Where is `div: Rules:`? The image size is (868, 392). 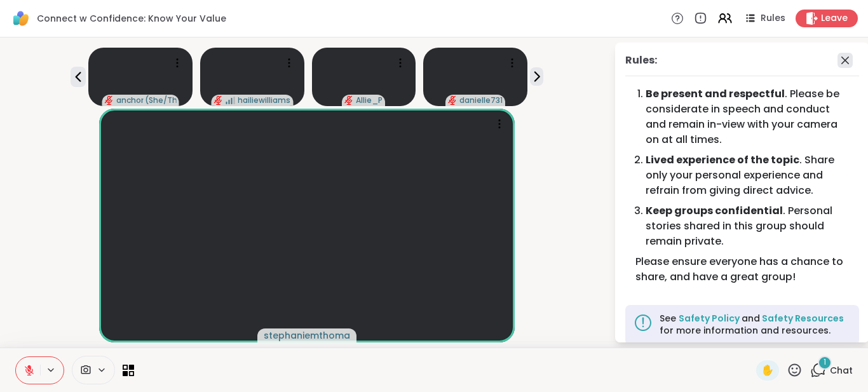
div: Rules: is located at coordinates (641, 60).